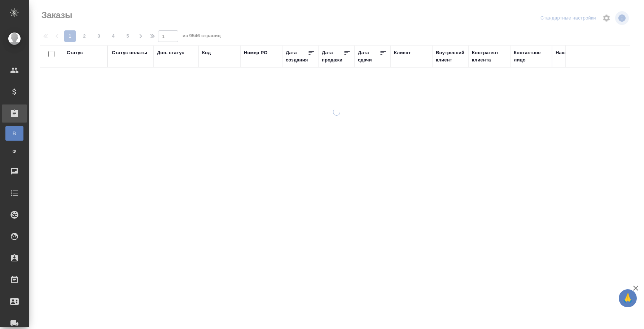  I want to click on div: Дата создания, so click(297, 57).